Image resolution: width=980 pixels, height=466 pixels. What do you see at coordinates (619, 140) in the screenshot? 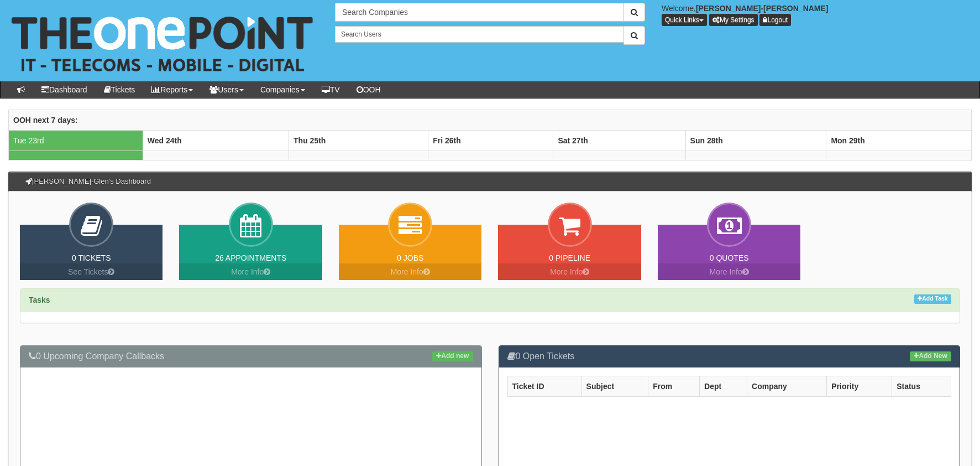
I see `th: Sat 27th` at bounding box center [619, 140].